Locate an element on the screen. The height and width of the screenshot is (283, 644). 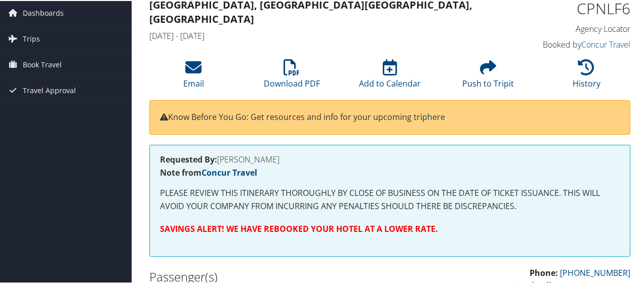
p: Know Before You Go: Get resources and info for your upcoming trip is located at coordinates (390, 116).